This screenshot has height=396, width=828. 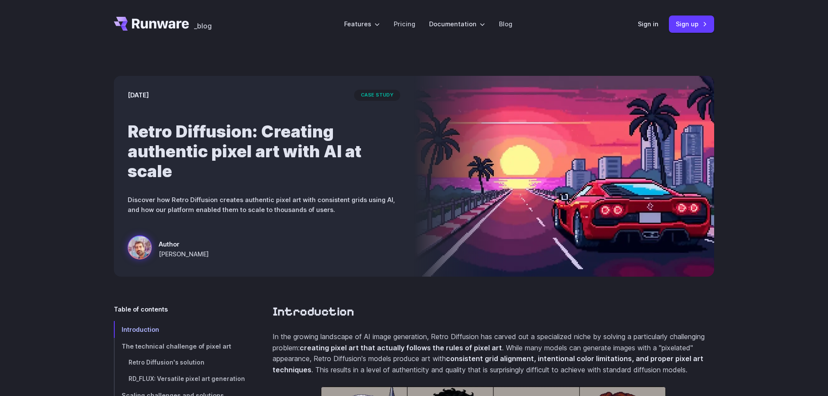 I want to click on a: The technical challenge of pixel art, so click(x=179, y=346).